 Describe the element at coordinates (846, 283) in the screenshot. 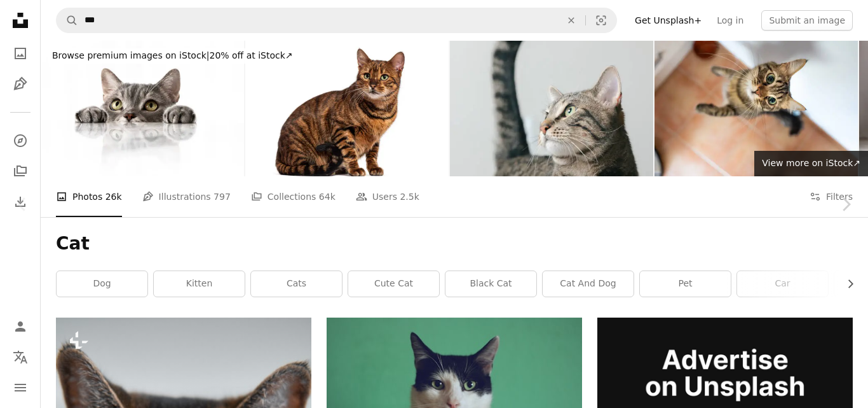

I see `button: scroll list to the right` at that location.